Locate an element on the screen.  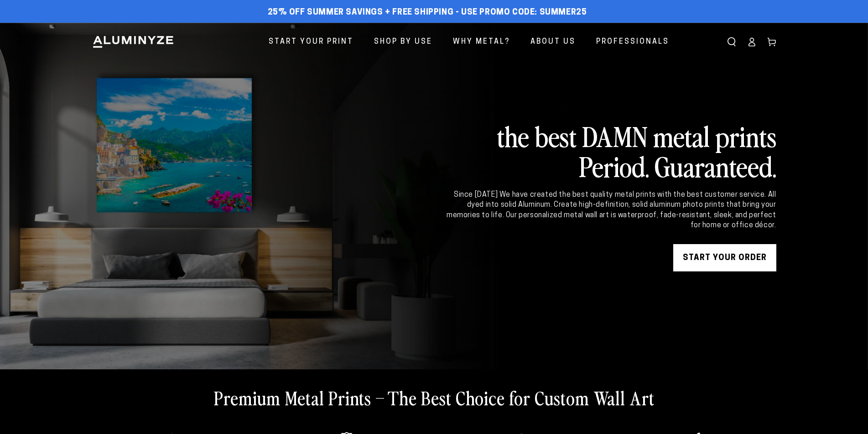
a: START YOUR Order is located at coordinates (725, 258).